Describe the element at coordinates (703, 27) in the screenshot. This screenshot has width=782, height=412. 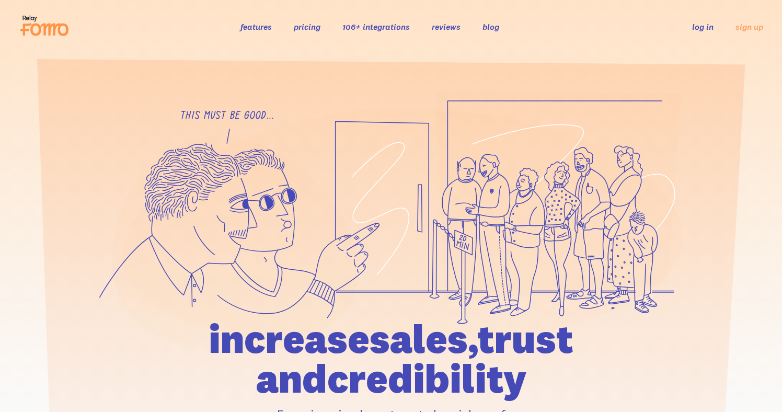
I see `a: log in` at that location.